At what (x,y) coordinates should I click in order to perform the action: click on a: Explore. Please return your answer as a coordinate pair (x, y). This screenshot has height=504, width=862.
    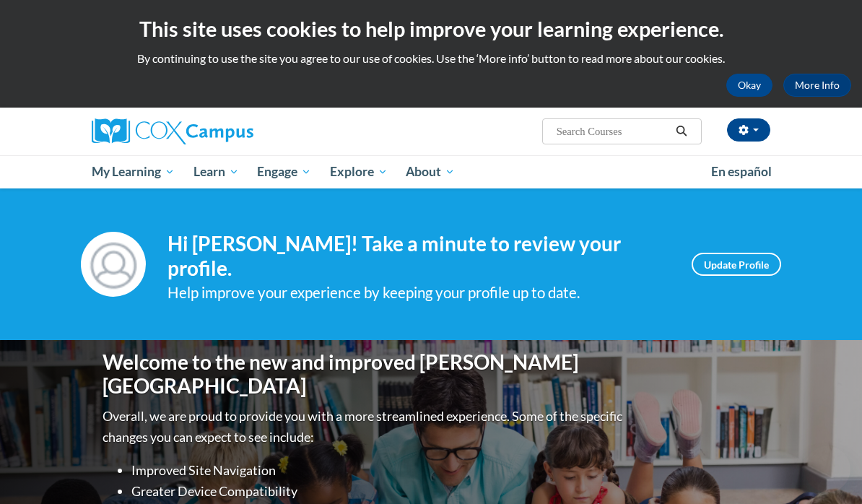
    Looking at the image, I should click on (359, 172).